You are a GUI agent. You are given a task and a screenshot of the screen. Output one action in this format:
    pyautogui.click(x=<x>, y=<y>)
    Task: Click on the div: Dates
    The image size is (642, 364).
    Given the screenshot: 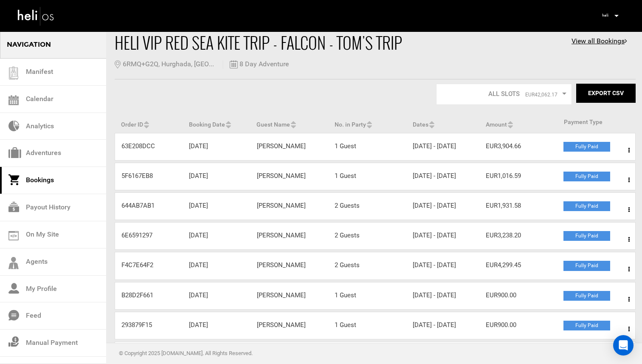 What is the action you would take?
    pyautogui.click(x=443, y=123)
    